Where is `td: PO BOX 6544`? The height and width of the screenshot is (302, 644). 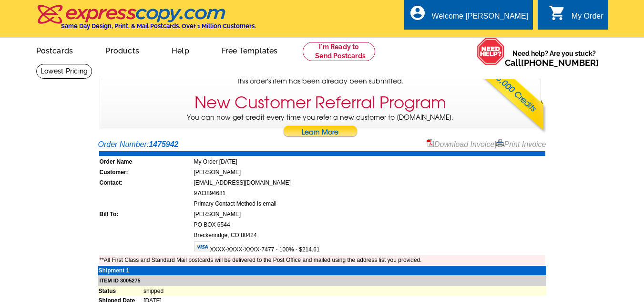
td: PO BOX 6544 is located at coordinates (369, 225).